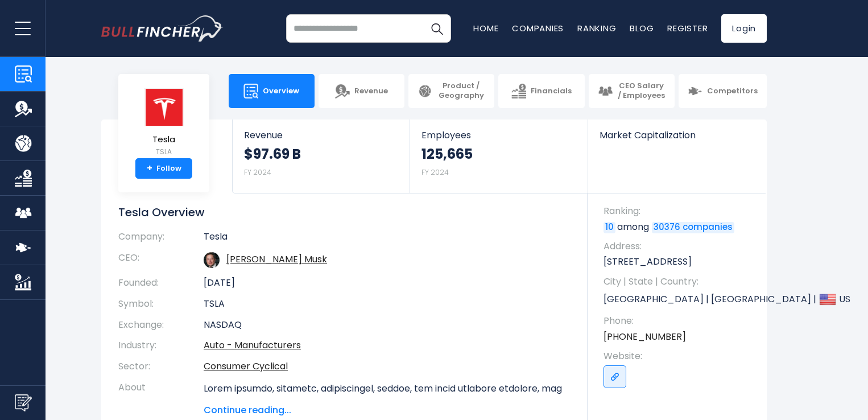  Describe the element at coordinates (537, 28) in the screenshot. I see `a: Companies` at that location.